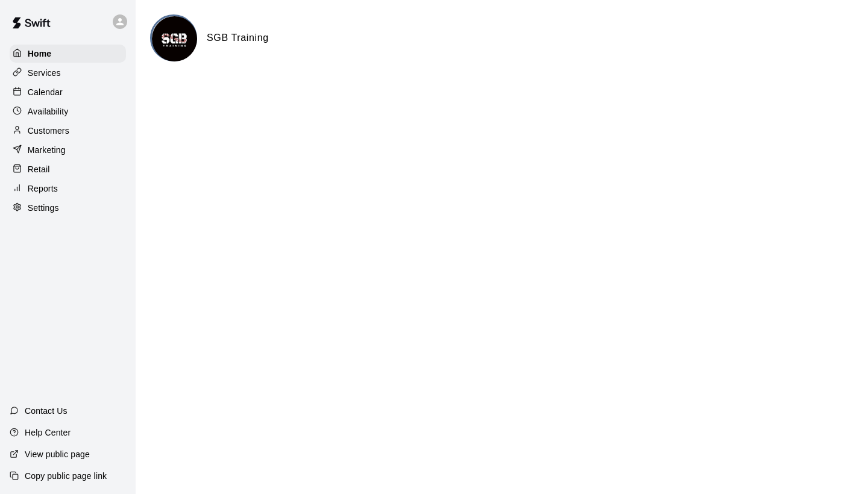 The width and height of the screenshot is (868, 494). What do you see at coordinates (65, 476) in the screenshot?
I see `p: Copy public page link` at bounding box center [65, 476].